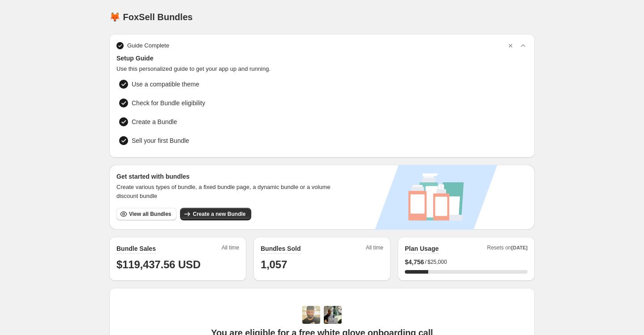  Describe the element at coordinates (333, 315) in the screenshot. I see `img: Prakhar` at that location.